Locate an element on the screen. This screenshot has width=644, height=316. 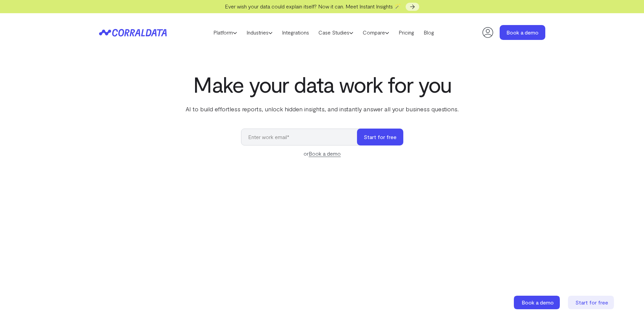
p: AI to build effortless reports, unlock hidden insights, and instantly answer all your business qu... is located at coordinates (322, 109).